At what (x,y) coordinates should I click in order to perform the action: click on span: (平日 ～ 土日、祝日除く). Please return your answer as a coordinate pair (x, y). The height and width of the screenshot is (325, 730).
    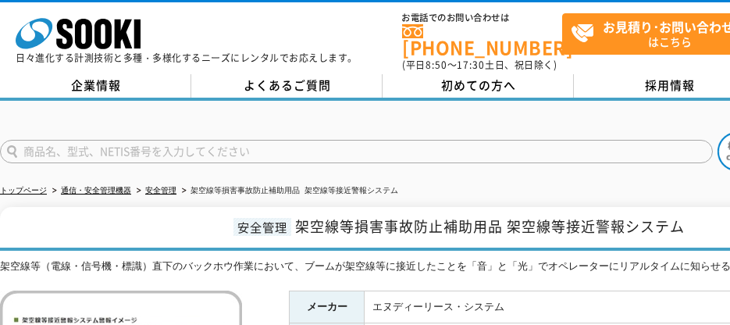
    Looking at the image, I should click on (479, 65).